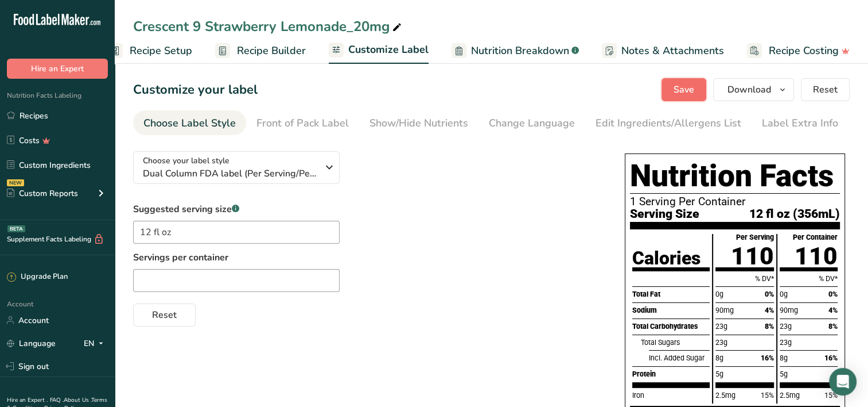 The height and width of the screenshot is (407, 868). I want to click on div: Open Intercom Messenger, so click(842, 381).